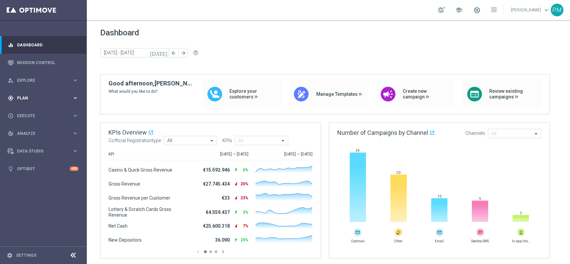 This screenshot has width=570, height=264. I want to click on a: Dashboard, so click(48, 45).